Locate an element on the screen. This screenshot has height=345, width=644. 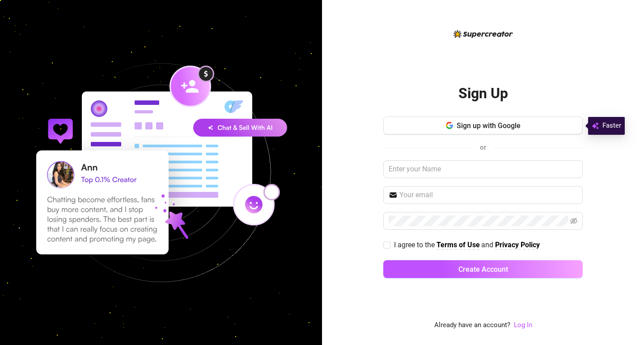
img: logo-BBDzfeDw.svg is located at coordinates (483, 34).